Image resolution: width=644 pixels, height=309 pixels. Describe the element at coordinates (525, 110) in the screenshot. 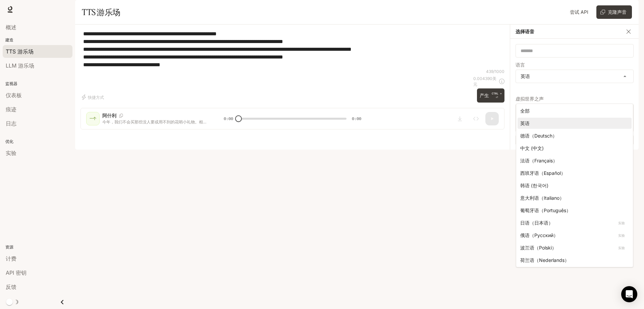

I see `font: 全部` at that location.